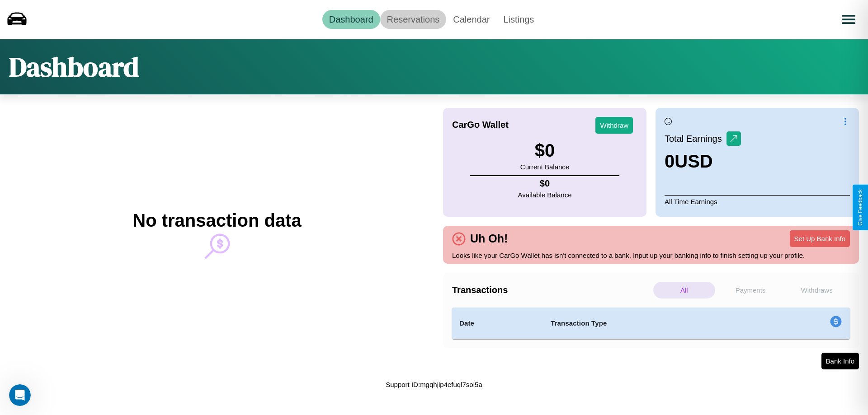  What do you see at coordinates (614, 125) in the screenshot?
I see `button: Withdraw` at bounding box center [614, 125].